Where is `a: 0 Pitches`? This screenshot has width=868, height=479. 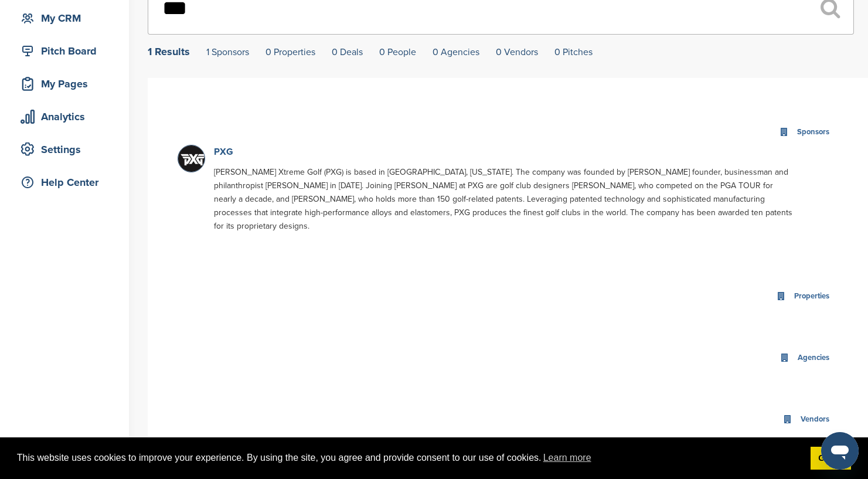
a: 0 Pitches is located at coordinates (573, 52).